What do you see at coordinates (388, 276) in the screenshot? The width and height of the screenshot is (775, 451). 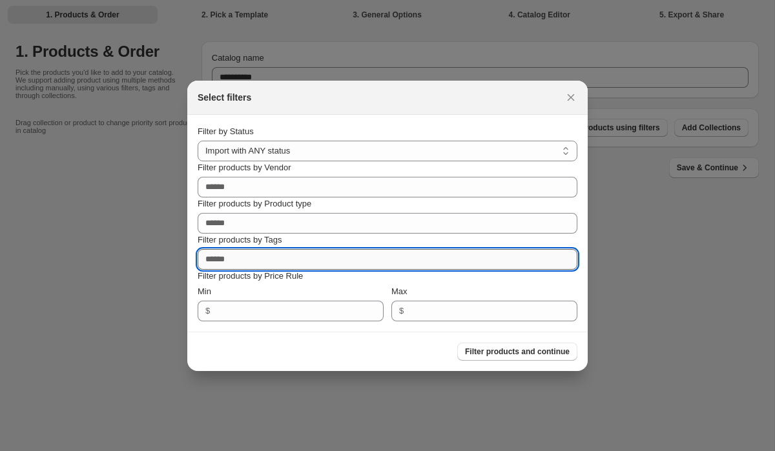 I see `p: Filter products by Price Rule` at bounding box center [388, 276].